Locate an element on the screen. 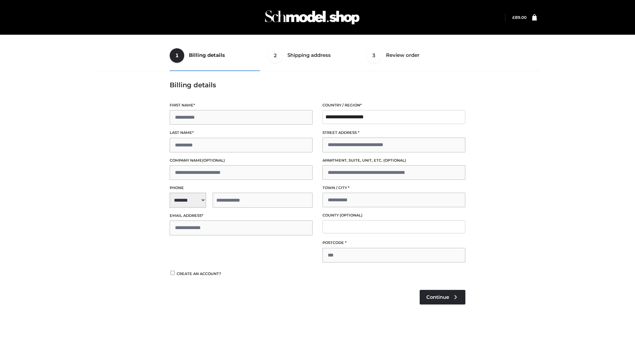 Image resolution: width=635 pixels, height=357 pixels. a: Continue is located at coordinates (443, 297).